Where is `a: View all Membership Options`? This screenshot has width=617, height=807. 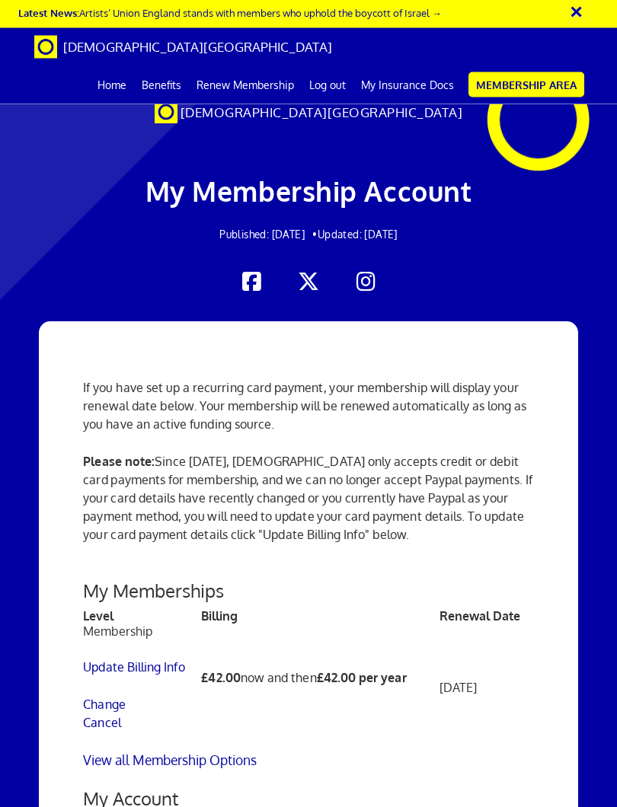 a: View all Membership Options is located at coordinates (170, 761).